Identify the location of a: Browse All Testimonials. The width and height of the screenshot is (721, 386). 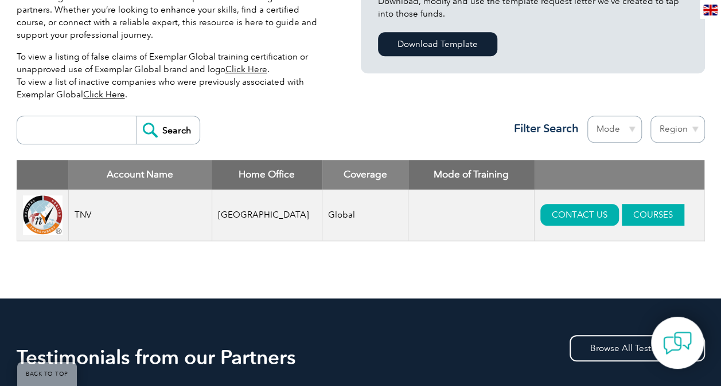
(637, 349).